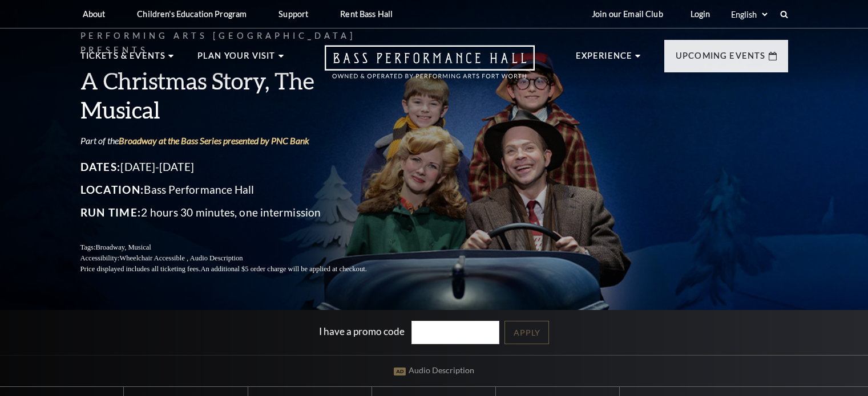 This screenshot has width=868, height=396. What do you see at coordinates (237, 190) in the screenshot?
I see `p: Bass Performance Hall` at bounding box center [237, 190].